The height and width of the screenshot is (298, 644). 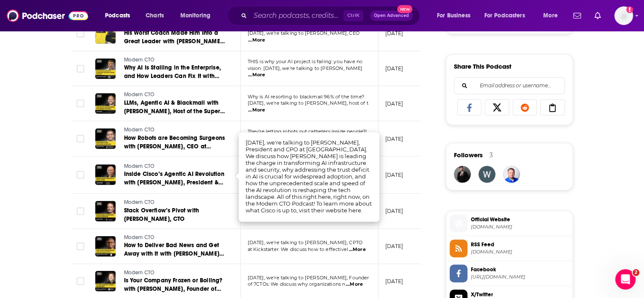 What do you see at coordinates (353, 16) in the screenshot?
I see `span: Ctrl K` at bounding box center [353, 16].